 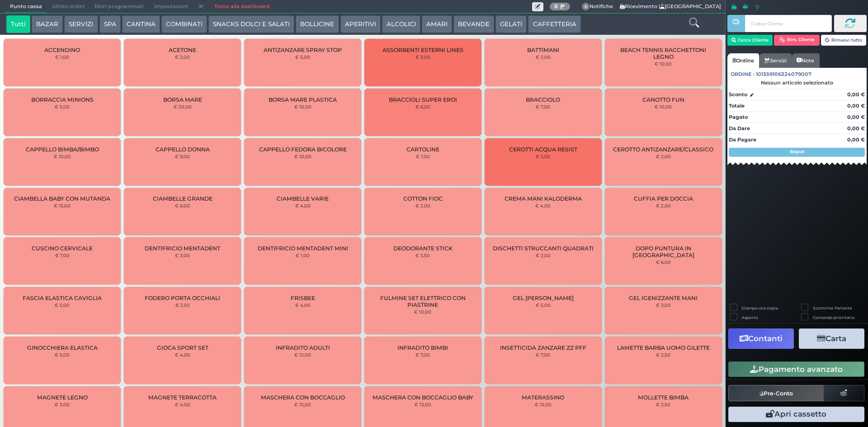 What do you see at coordinates (184, 25) in the screenshot?
I see `button: COMBINATI` at bounding box center [184, 25].